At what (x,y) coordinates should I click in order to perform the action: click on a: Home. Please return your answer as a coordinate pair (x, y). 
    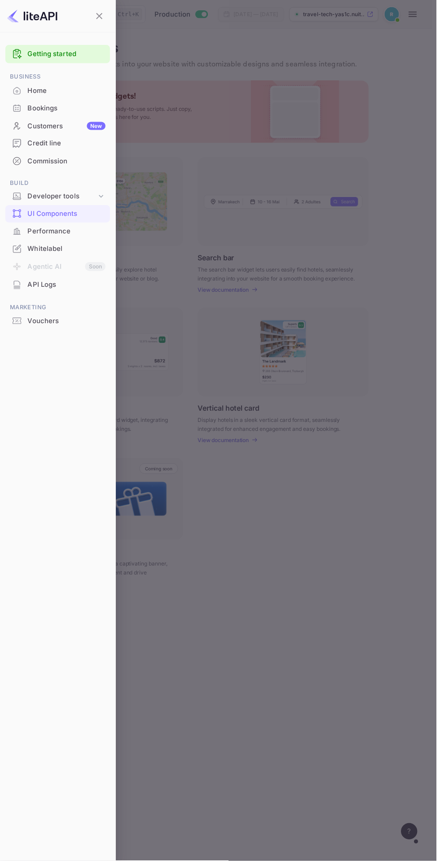
    Looking at the image, I should click on (58, 91).